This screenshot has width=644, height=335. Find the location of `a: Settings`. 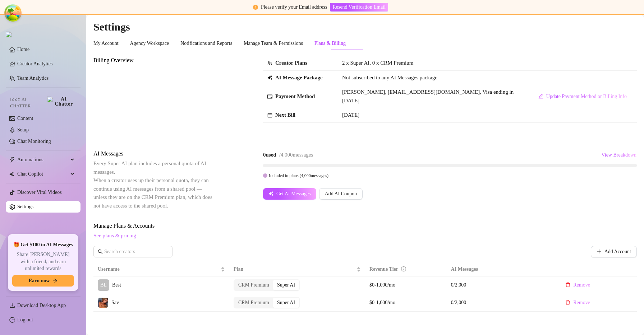

a: Settings is located at coordinates (25, 206).